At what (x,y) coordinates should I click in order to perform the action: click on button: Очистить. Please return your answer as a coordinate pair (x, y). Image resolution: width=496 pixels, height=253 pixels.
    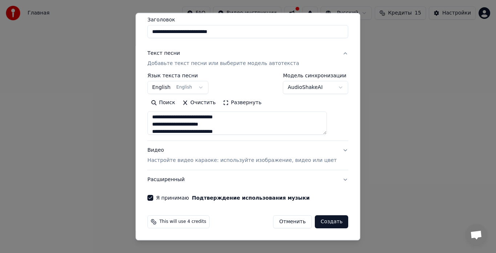
    Looking at the image, I should click on (199, 103).